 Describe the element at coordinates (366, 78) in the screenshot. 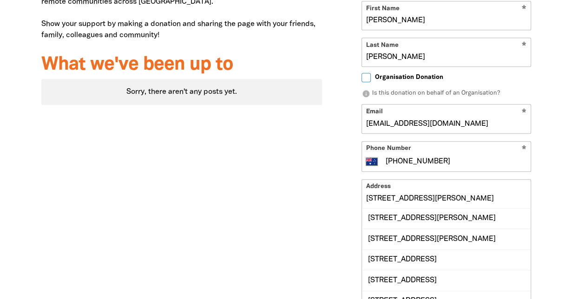

I see `input: Organisation Donation` at that location.